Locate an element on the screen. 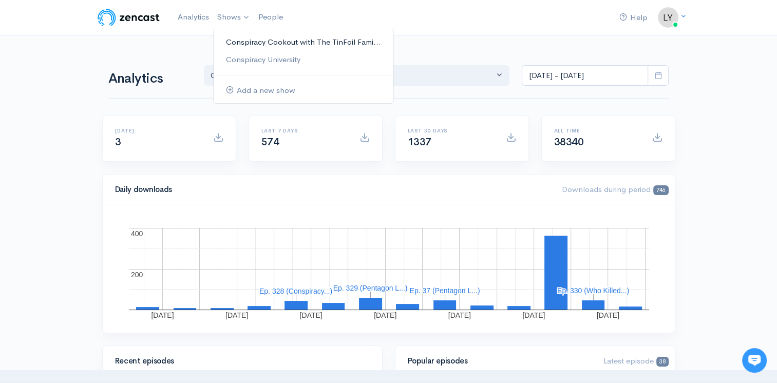 The height and width of the screenshot is (383, 777). h6: Last 7 days is located at coordinates (304, 130).